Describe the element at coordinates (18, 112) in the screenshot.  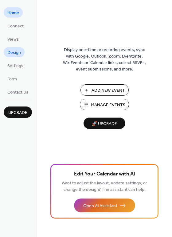
I see `button: Upgrade` at that location.